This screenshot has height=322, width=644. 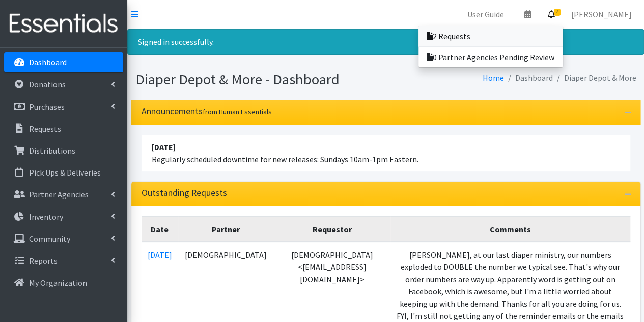 I want to click on th: Comments, so click(x=510, y=229).